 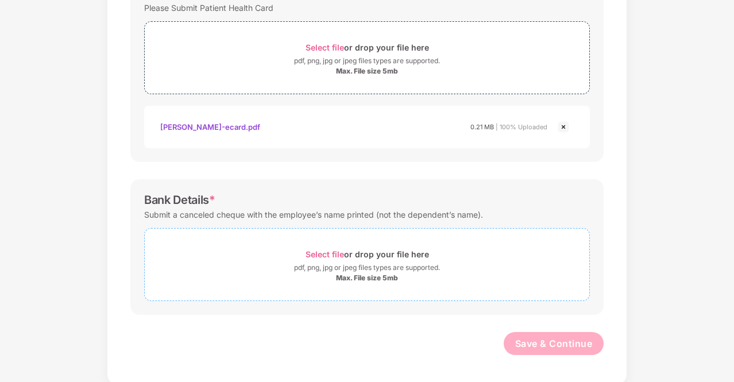 I want to click on span: 0.21 MB, so click(x=482, y=127).